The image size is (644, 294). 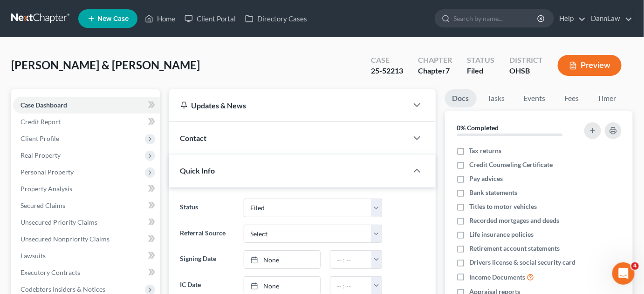 What do you see at coordinates (44, 105) in the screenshot?
I see `span: Case Dashboard` at bounding box center [44, 105].